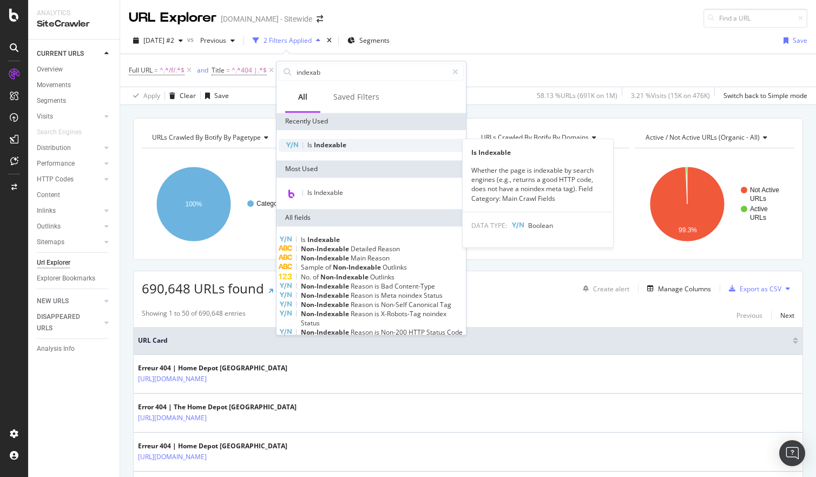 The height and width of the screenshot is (477, 816). What do you see at coordinates (794, 41) in the screenshot?
I see `button: Save` at bounding box center [794, 41].